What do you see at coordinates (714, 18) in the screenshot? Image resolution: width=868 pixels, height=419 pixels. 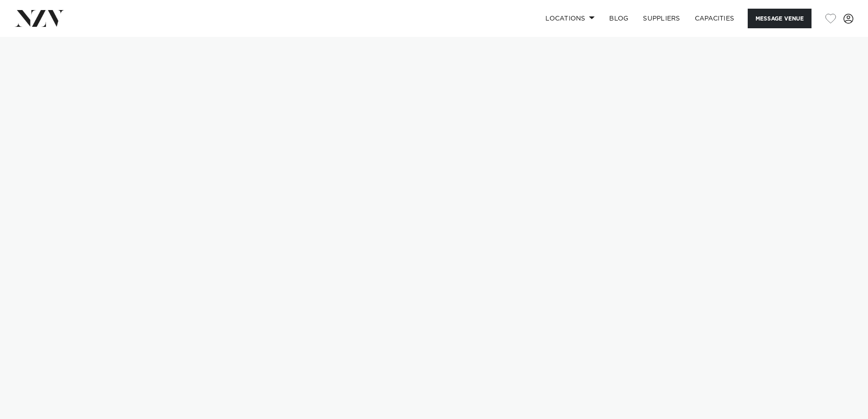 I see `a: Capacities` at bounding box center [714, 18].